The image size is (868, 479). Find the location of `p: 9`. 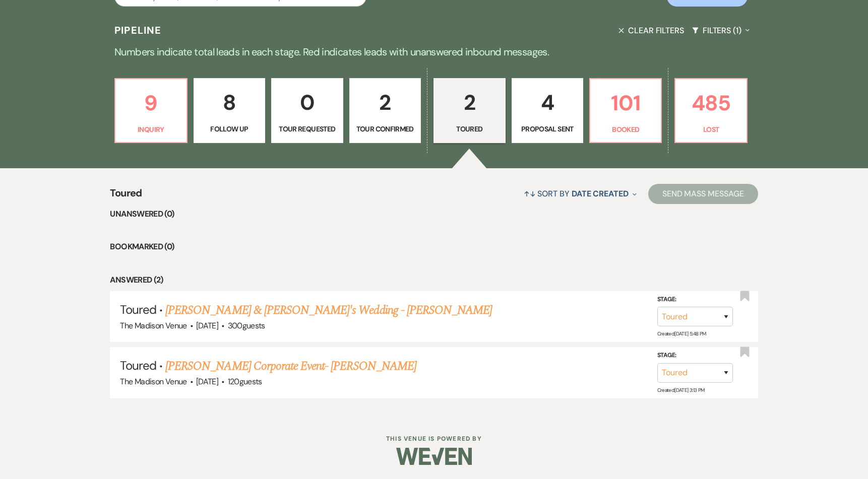

p: 9 is located at coordinates (151, 103).